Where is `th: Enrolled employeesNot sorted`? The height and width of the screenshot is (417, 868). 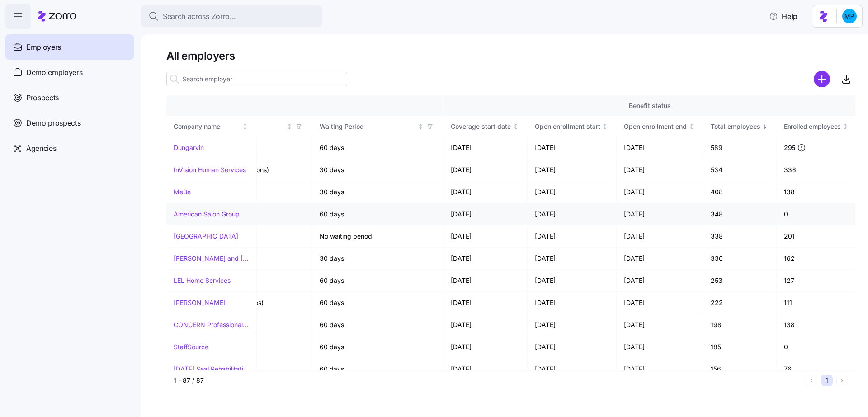 th: Enrolled employeesNot sorted is located at coordinates (816, 126).